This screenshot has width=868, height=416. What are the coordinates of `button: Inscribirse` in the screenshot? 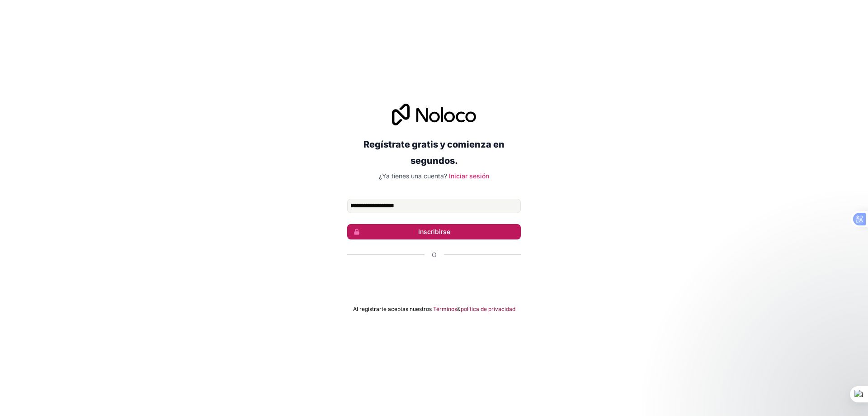 It's located at (434, 232).